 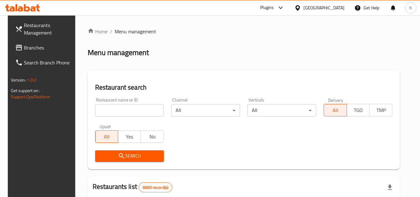 What do you see at coordinates (25, 91) in the screenshot?
I see `span: Get support on:` at bounding box center [25, 91].